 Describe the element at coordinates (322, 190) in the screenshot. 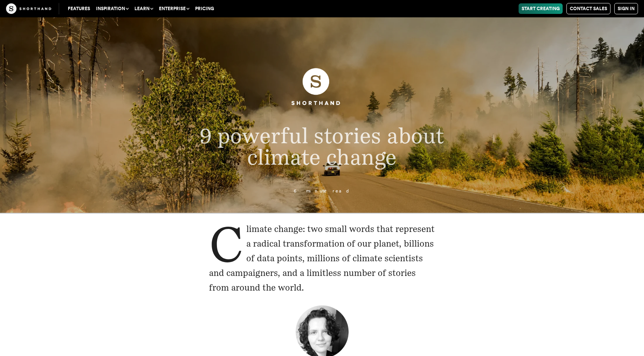

I see `p: 6 minute read` at that location.